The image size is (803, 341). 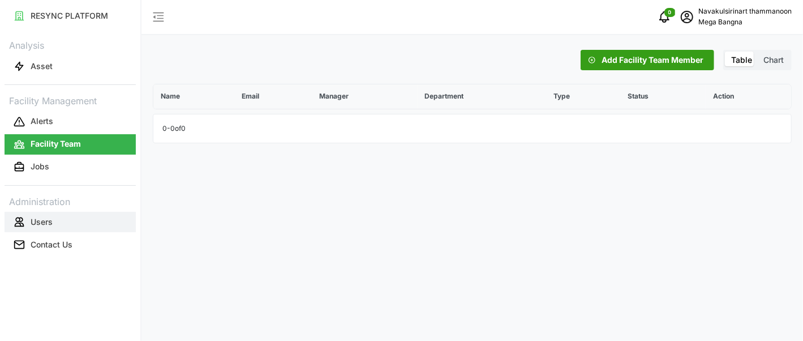 I want to click on p: Status, so click(x=663, y=96).